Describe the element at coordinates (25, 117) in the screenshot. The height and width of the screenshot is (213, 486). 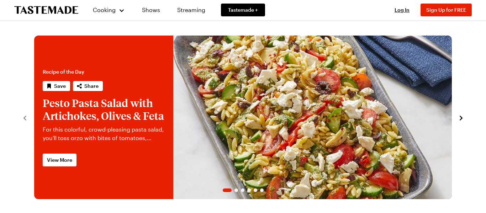
I see `button: navigate to previous item` at that location.